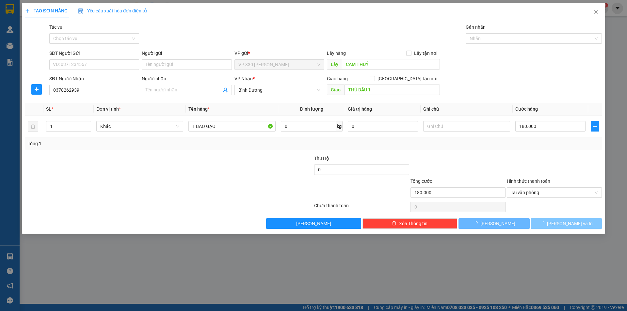 This screenshot has height=311, width=627. What do you see at coordinates (312, 109) in the screenshot?
I see `span: Định lượng` at bounding box center [312, 109].